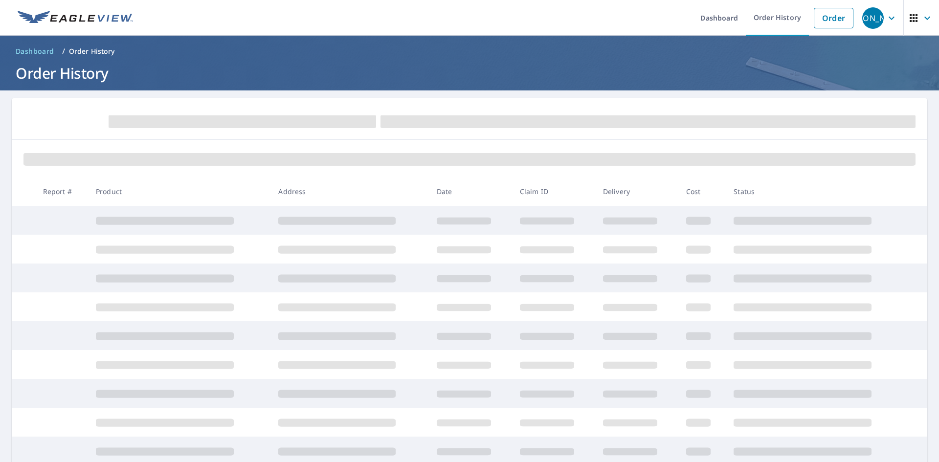 This screenshot has height=462, width=939. I want to click on p: Order History, so click(92, 51).